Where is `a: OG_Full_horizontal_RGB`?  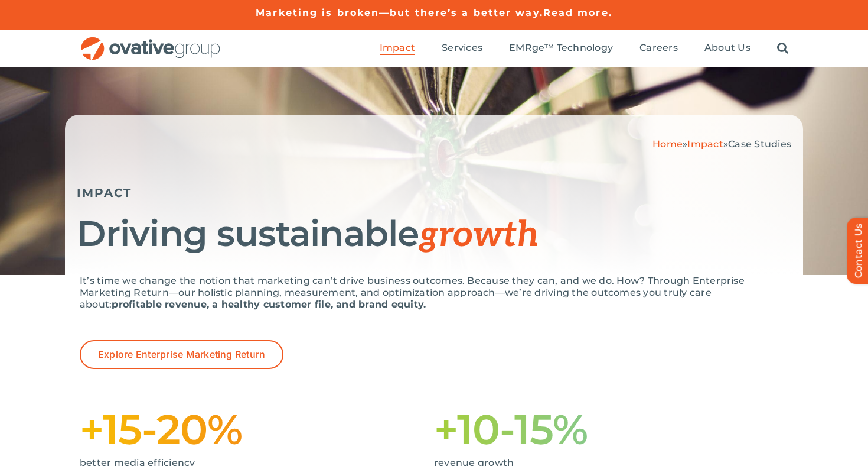 a: OG_Full_horizontal_RGB is located at coordinates (151, 41).